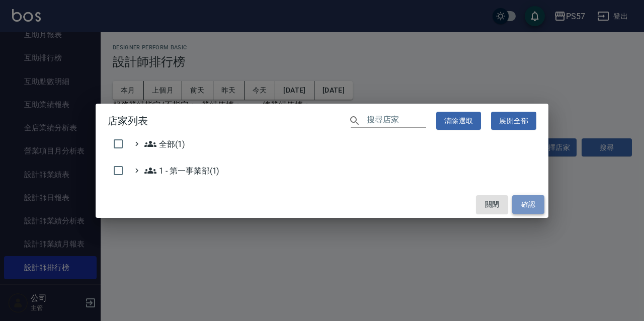  Describe the element at coordinates (459, 121) in the screenshot. I see `button: 清除選取` at that location.